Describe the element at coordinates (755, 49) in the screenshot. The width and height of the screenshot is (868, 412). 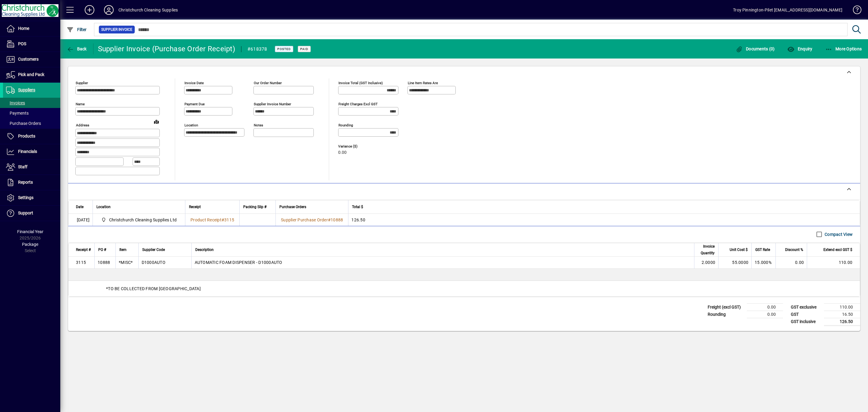
I see `button: Documents (0)` at that location.